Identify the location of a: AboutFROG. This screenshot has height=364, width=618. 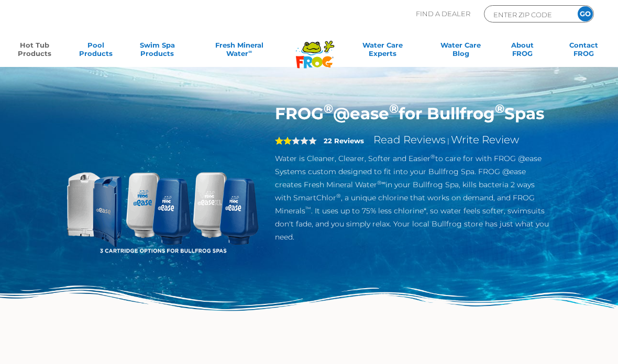
(522, 51).